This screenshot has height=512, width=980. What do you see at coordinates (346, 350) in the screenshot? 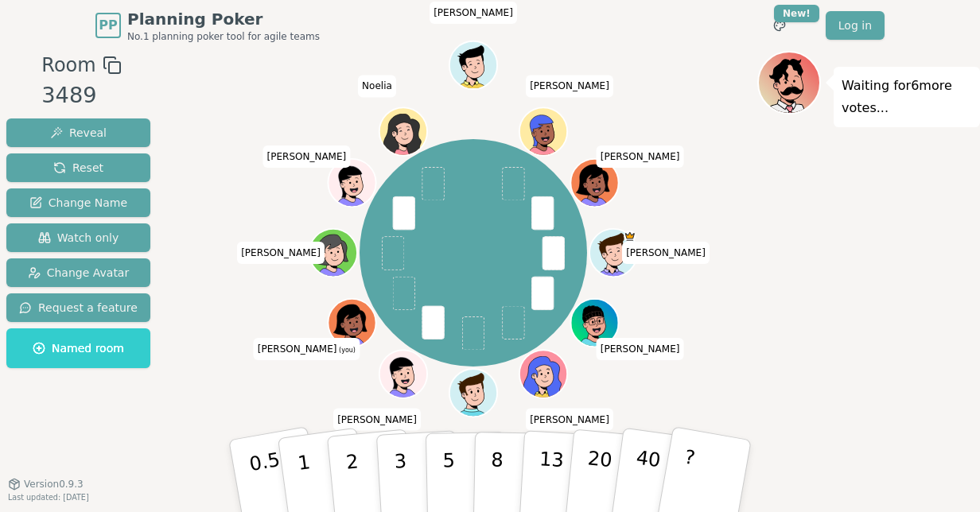
I see `span: (you)` at bounding box center [346, 350].